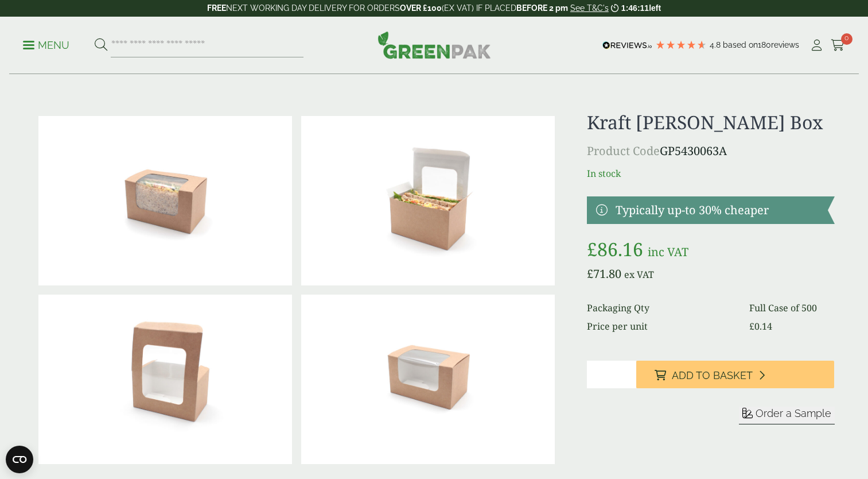  Describe the element at coordinates (542, 8) in the screenshot. I see `strong: BEFORE 2 pm` at that location.